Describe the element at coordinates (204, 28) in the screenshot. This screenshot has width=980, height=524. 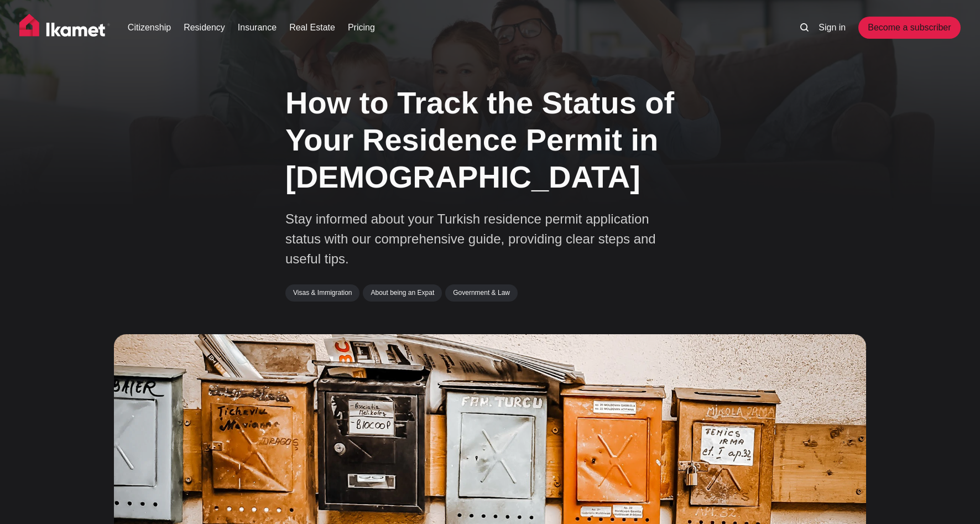
I see `a: Residency` at that location.